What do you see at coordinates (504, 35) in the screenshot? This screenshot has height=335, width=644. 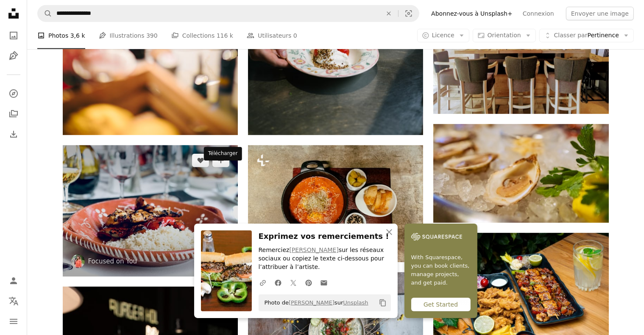 I see `span: Orientation` at bounding box center [504, 35].